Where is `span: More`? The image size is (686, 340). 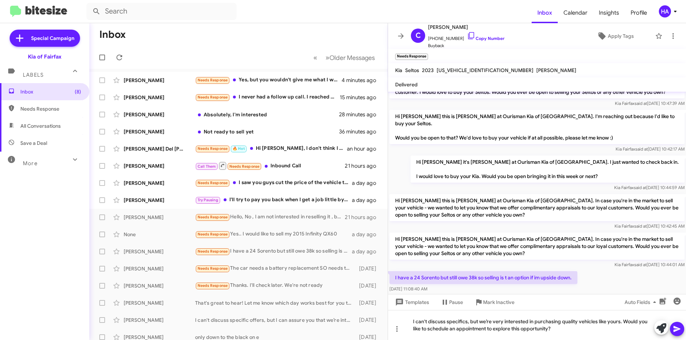 span: More is located at coordinates (30, 164).